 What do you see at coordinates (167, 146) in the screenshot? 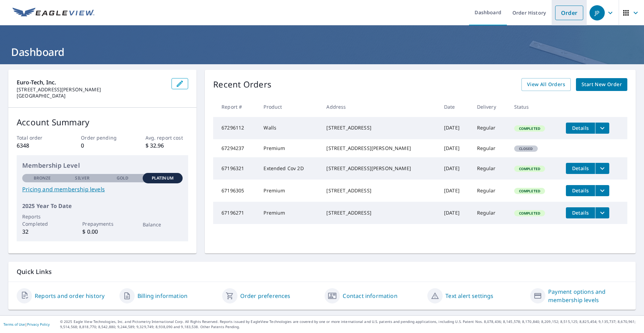
I see `p: $ 32.96` at bounding box center [167, 146].